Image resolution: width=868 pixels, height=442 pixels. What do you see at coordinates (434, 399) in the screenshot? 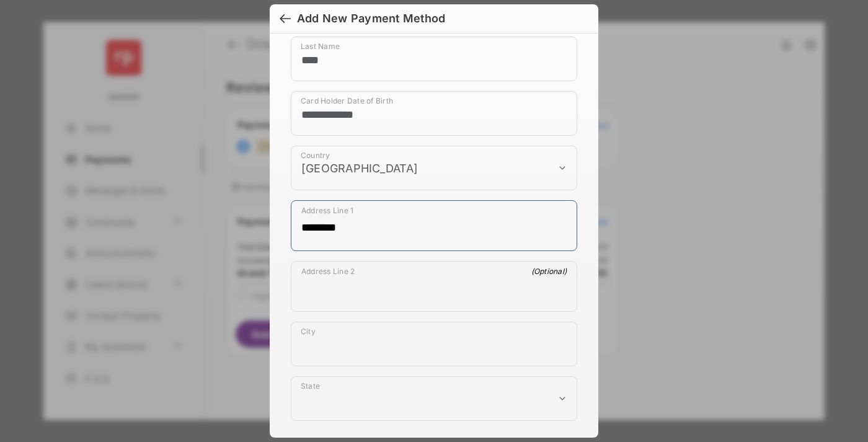
I see `div: payment_method_screening[postal_addresses][administrativeArea]` at bounding box center [434, 399].